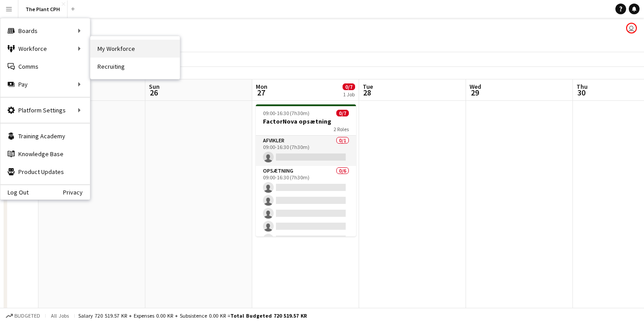  What do you see at coordinates (305, 170) in the screenshot?
I see `app-job-card: 09:00-16:30 (7h30m)0/7FactorNova opsætning2 RolesAfvikler0/109:00-16:30 (7h30m) Opsætning0/609:00...` at bounding box center [305, 170].